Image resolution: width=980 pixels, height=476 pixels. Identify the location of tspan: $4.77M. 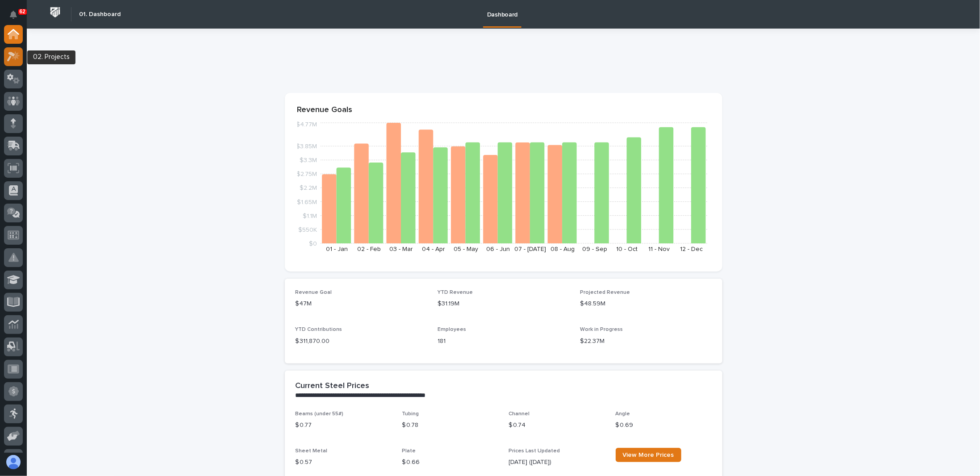
(306, 124).